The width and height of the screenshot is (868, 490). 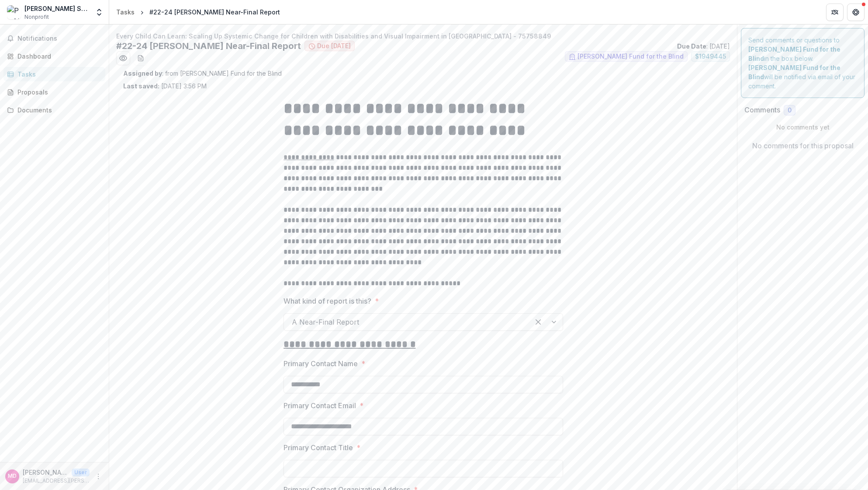 I want to click on p: Primary Contact Name, so click(x=321, y=364).